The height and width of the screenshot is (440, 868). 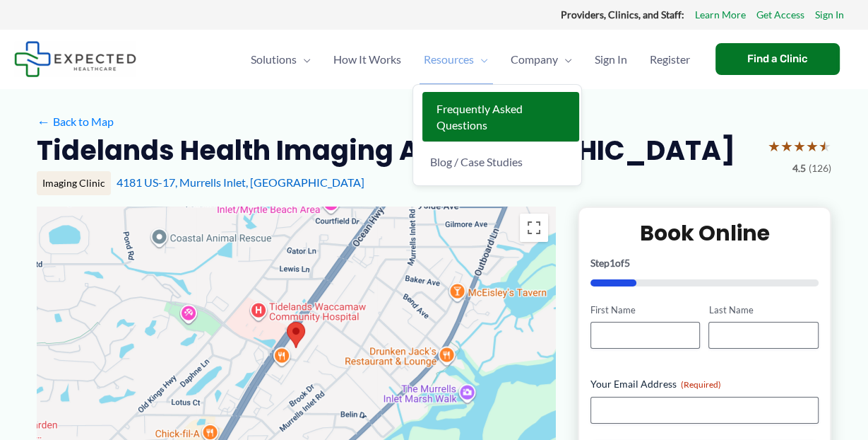 I want to click on span: Company, so click(x=534, y=60).